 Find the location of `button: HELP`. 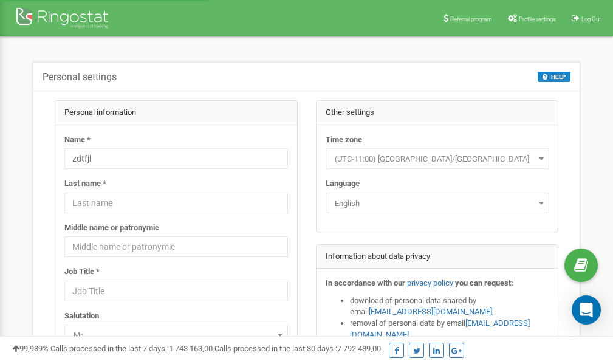

button: HELP is located at coordinates (555, 76).